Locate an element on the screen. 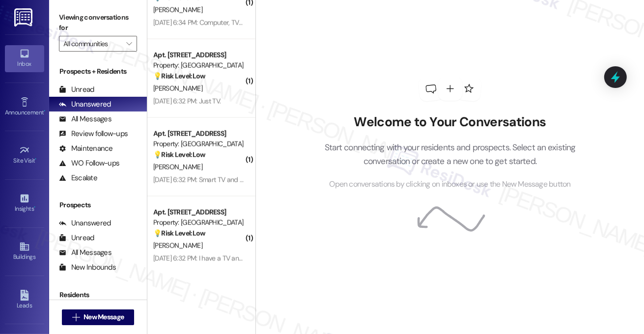 The width and height of the screenshot is (644, 334). div: Review follow-ups is located at coordinates (93, 133).